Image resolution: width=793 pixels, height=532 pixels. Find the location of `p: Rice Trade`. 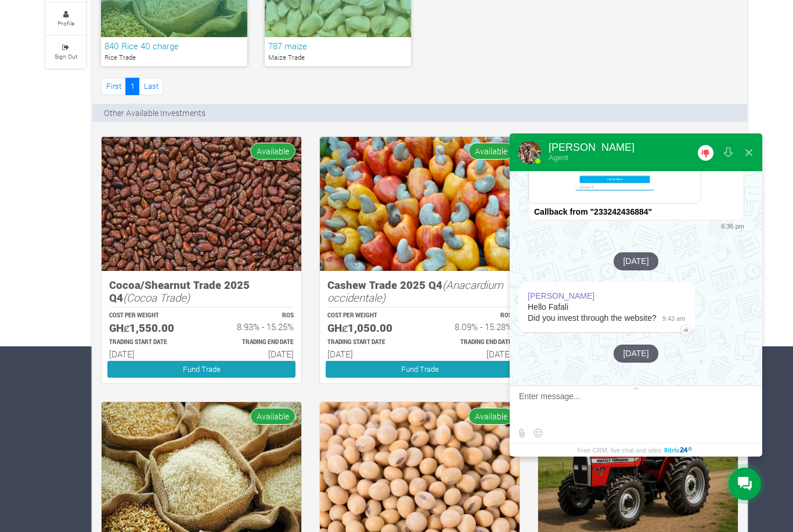

p: Rice Trade is located at coordinates (174, 58).